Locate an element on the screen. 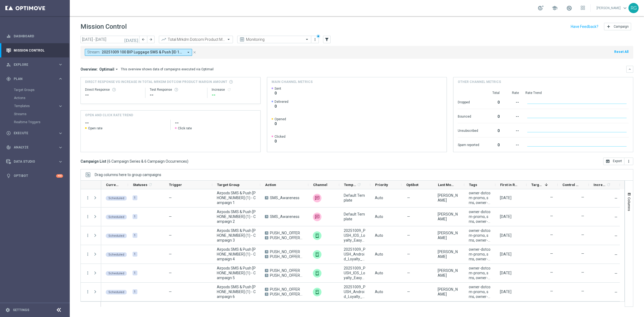 Image resolution: width=644 pixels, height=317 pixels. span: First in Range is located at coordinates (509, 185).